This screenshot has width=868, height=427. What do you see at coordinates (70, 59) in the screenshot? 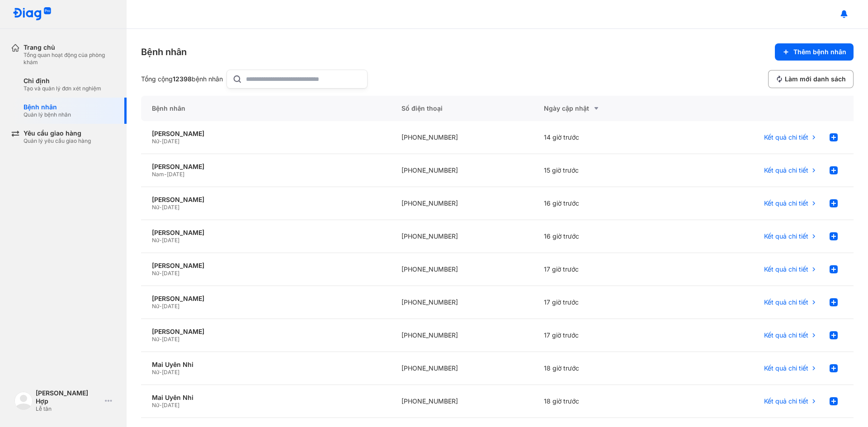
I see `div: Tổng quan hoạt động của phòng khám` at bounding box center [70, 59].